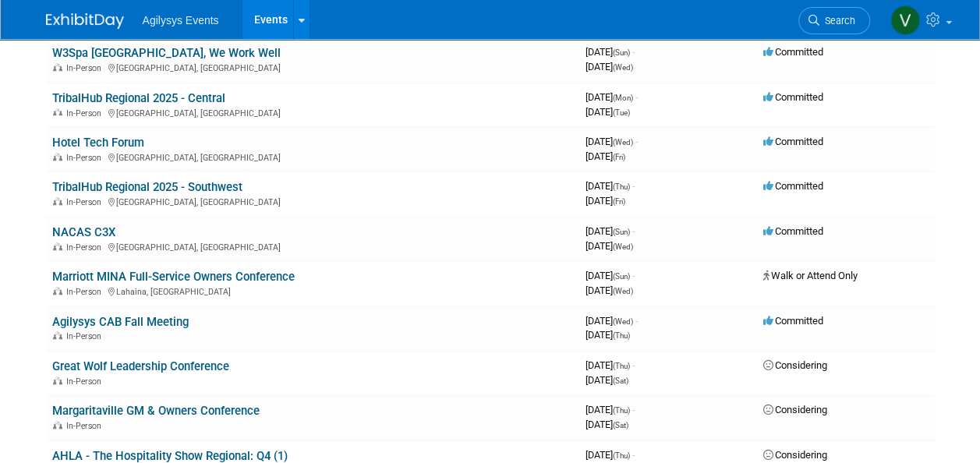 The width and height of the screenshot is (980, 463). Describe the element at coordinates (139, 98) in the screenshot. I see `a: TribalHub Regional 2025 - Central` at that location.